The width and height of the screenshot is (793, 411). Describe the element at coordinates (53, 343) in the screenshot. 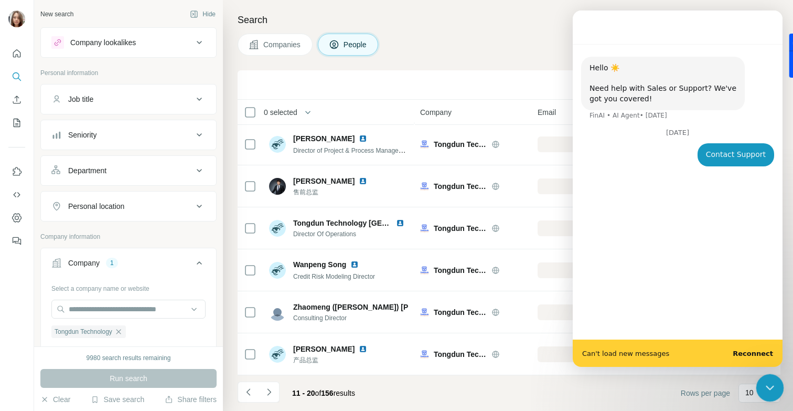

I see `span: Can't load new messages` at that location.